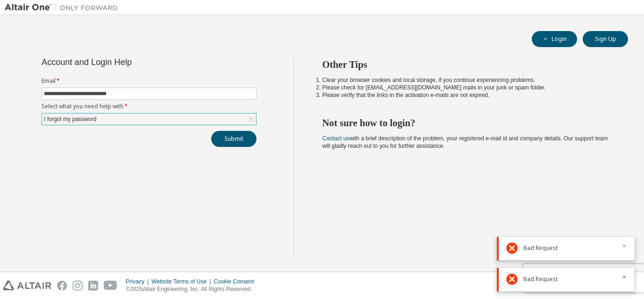  I want to click on div: Account and Login Help, so click(127, 62).